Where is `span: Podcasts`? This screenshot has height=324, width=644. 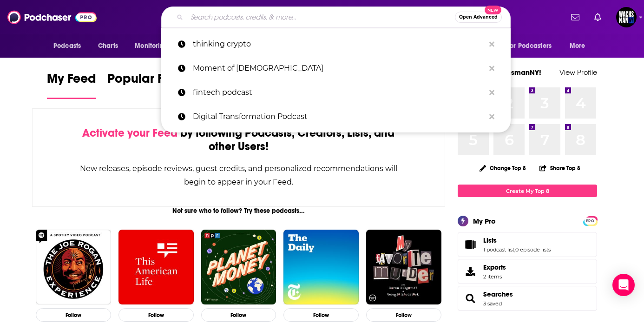
span: Podcasts is located at coordinates (67, 46).